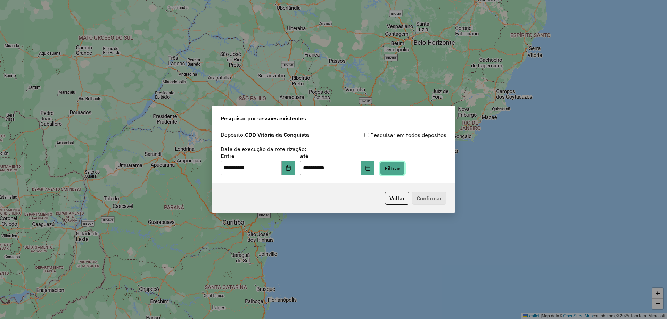  What do you see at coordinates (392, 169) in the screenshot?
I see `button: Filtrar` at bounding box center [392, 169].